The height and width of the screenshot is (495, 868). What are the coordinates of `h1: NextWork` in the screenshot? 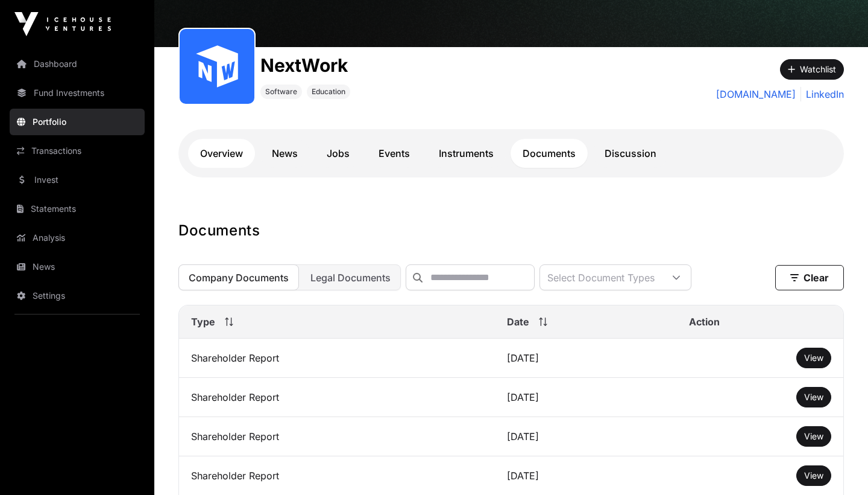 It's located at (305, 65).